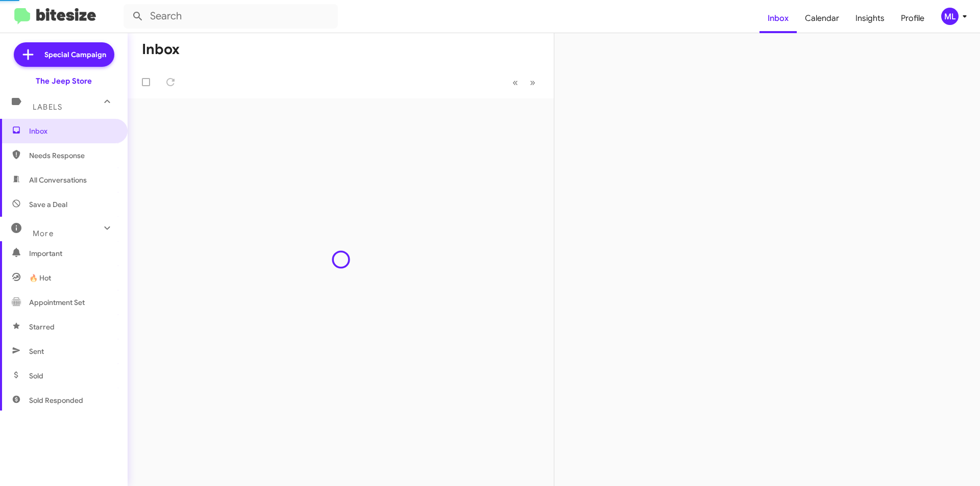 This screenshot has height=486, width=980. What do you see at coordinates (47, 107) in the screenshot?
I see `span: Labels` at bounding box center [47, 107].